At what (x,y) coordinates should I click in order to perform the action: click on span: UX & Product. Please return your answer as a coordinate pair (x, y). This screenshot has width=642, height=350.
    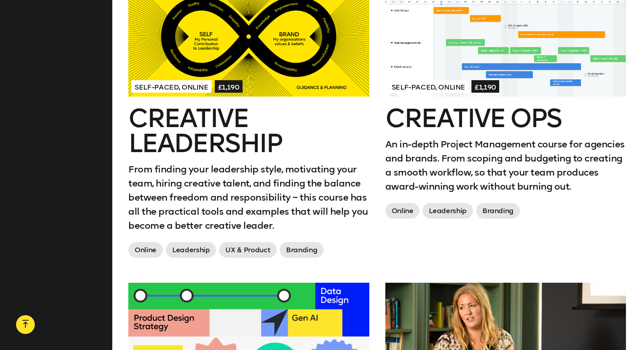
    Looking at the image, I should click on (247, 250).